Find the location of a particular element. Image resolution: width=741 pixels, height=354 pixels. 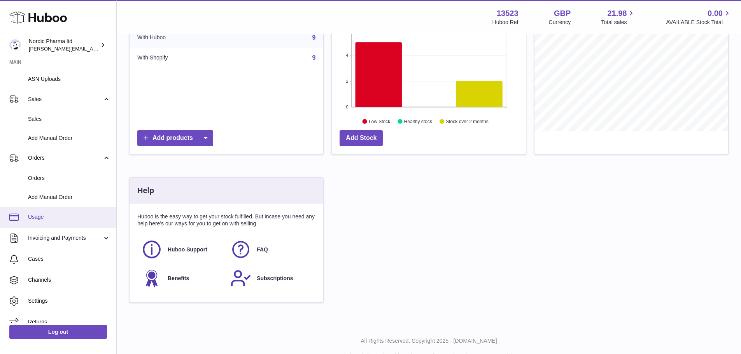

img: joe.plant@nordicpharma.com is located at coordinates (15, 45).